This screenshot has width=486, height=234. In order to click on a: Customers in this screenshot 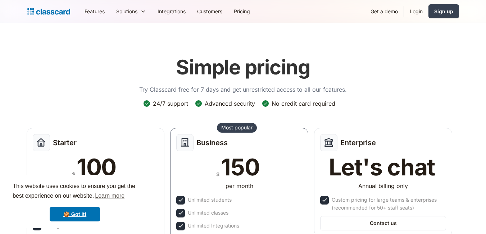, I will do `click(210, 11)`.